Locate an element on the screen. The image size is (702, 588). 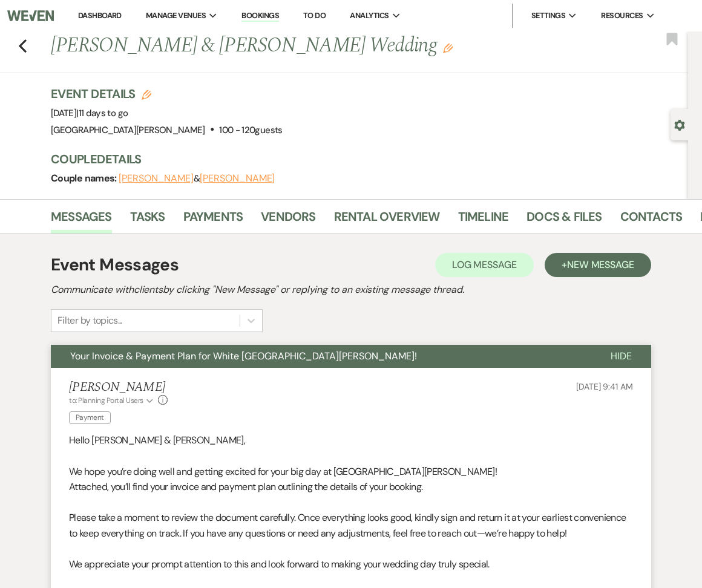
a: Dashboard is located at coordinates (100, 15).